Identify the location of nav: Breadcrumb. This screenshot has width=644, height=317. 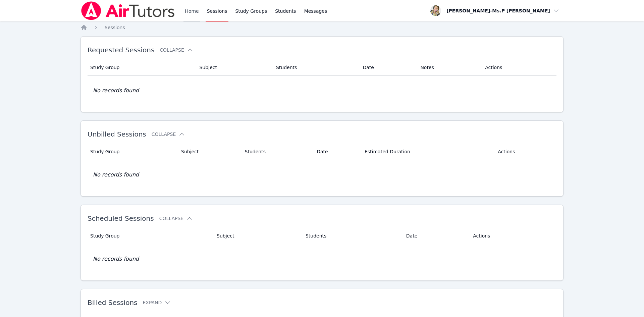
(322, 28).